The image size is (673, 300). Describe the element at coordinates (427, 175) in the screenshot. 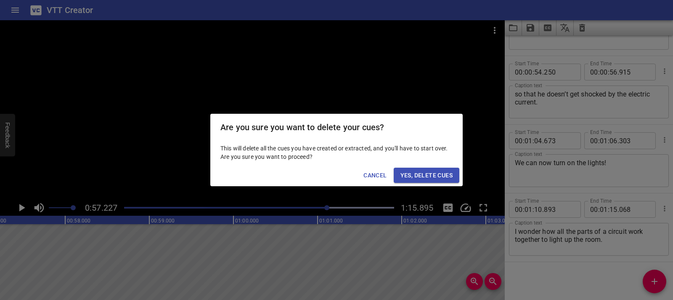

I see `span: Yes, Delete Cues` at that location.